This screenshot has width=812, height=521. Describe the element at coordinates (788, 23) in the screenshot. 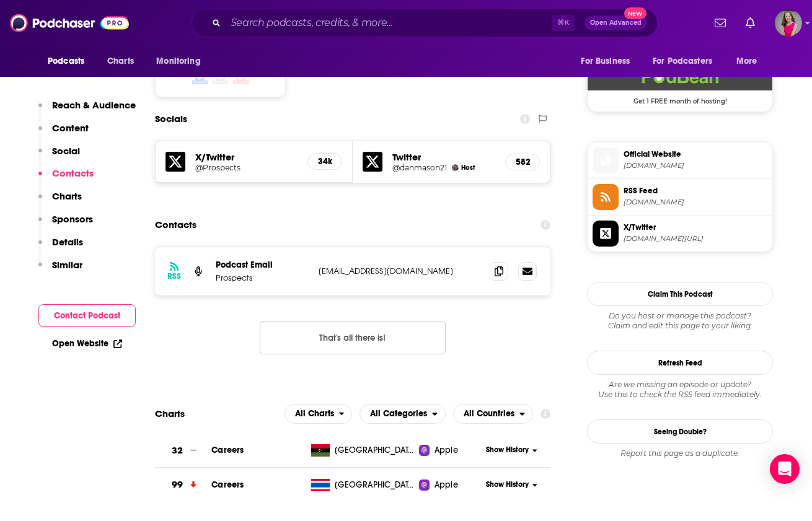

I see `button: Show profile menu` at that location.